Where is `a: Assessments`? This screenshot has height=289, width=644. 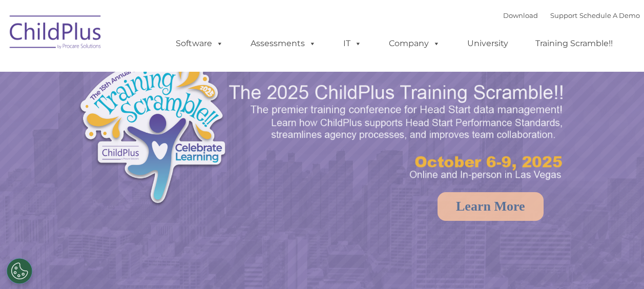
a: Assessments is located at coordinates (283, 43).